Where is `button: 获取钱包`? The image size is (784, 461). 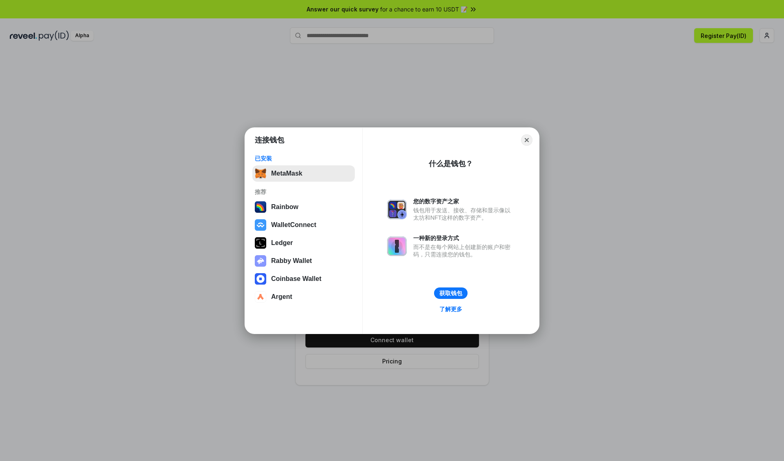
button: 获取钱包 is located at coordinates (451, 293).